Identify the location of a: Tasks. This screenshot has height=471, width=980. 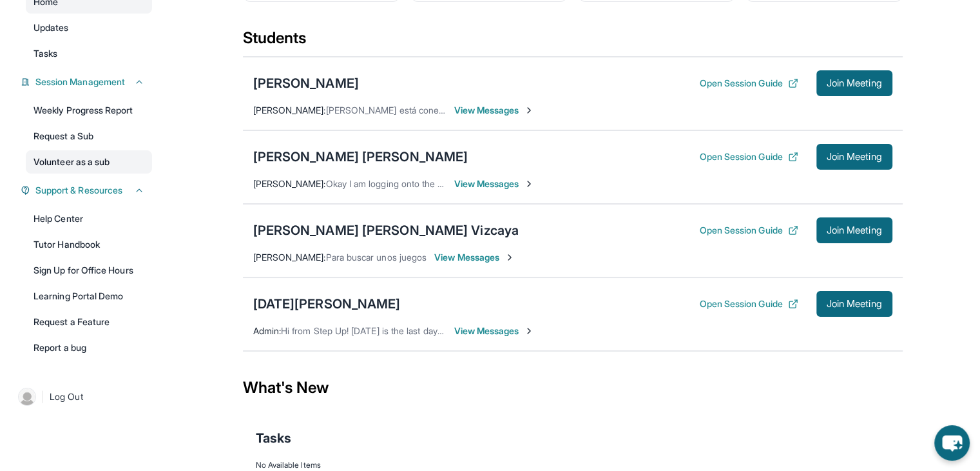
(89, 54).